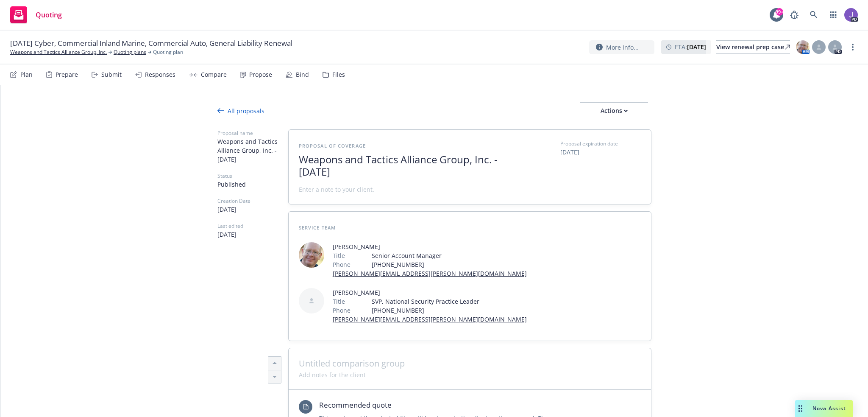  Describe the element at coordinates (622, 47) in the screenshot. I see `button: More info...` at that location.